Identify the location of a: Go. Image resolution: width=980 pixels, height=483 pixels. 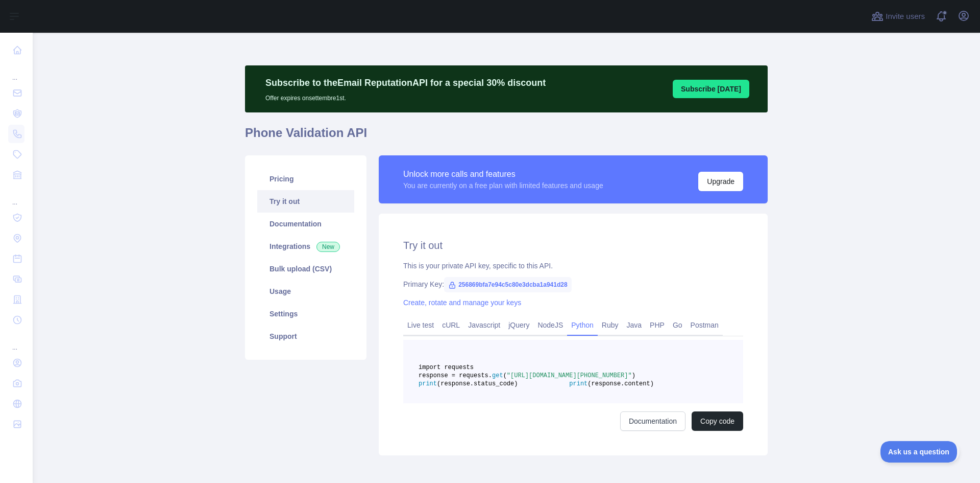
(677, 325).